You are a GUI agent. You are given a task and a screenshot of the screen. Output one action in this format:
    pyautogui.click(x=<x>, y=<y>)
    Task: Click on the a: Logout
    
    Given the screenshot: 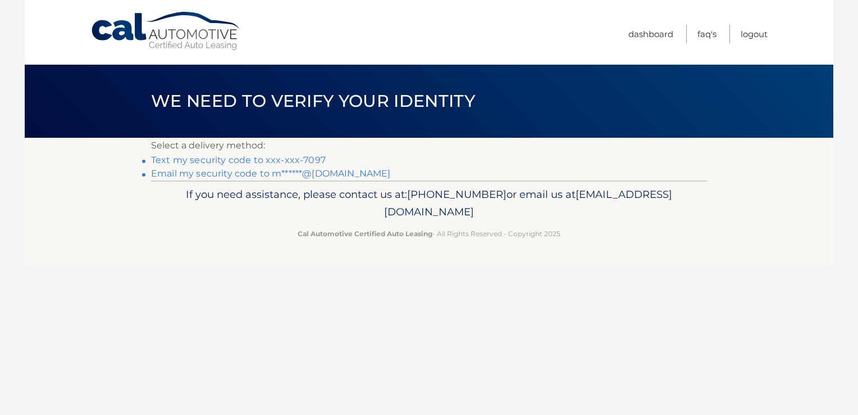 What is the action you would take?
    pyautogui.click(x=754, y=34)
    